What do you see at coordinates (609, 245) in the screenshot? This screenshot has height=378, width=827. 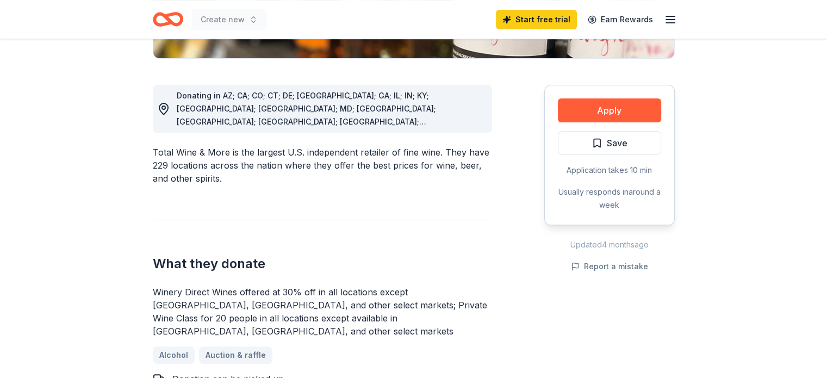 I see `div: Updated 4 months ago` at bounding box center [609, 245].